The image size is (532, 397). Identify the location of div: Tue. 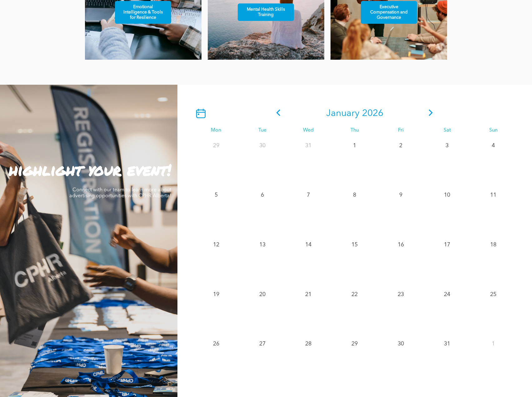
(262, 130).